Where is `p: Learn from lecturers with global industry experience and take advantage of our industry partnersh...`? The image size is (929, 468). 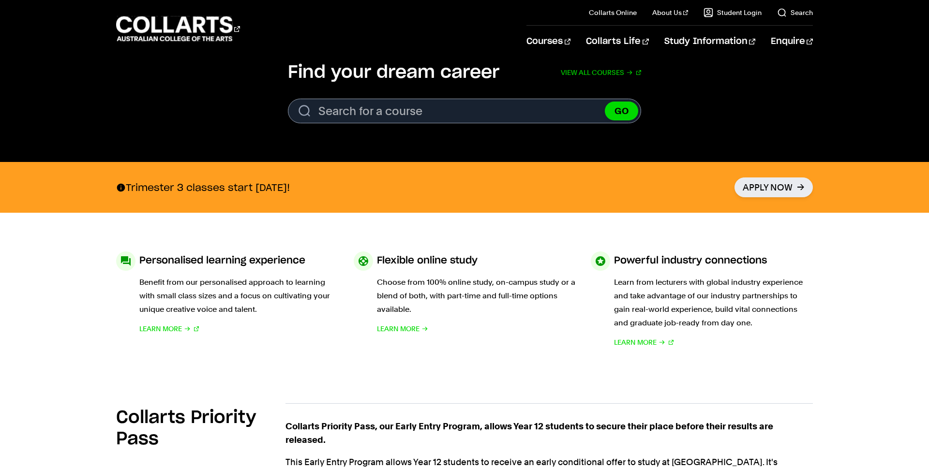
p: Learn from lecturers with global industry experience and take advantage of our industry partnersh... is located at coordinates (713, 303).